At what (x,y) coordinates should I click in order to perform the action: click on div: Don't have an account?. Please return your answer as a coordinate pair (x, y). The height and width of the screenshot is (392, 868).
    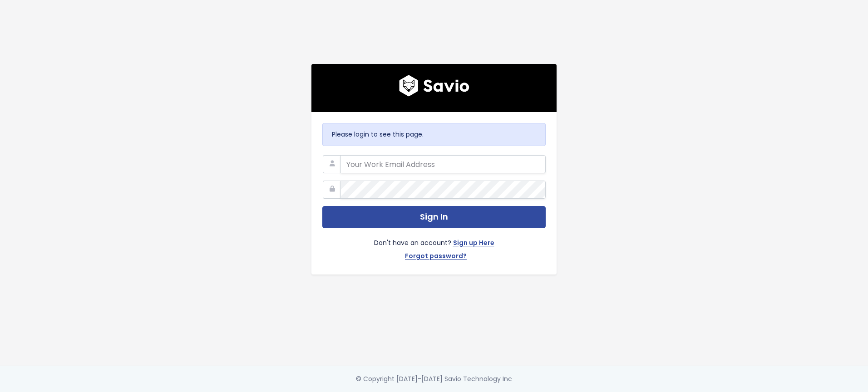
    Looking at the image, I should click on (434, 246).